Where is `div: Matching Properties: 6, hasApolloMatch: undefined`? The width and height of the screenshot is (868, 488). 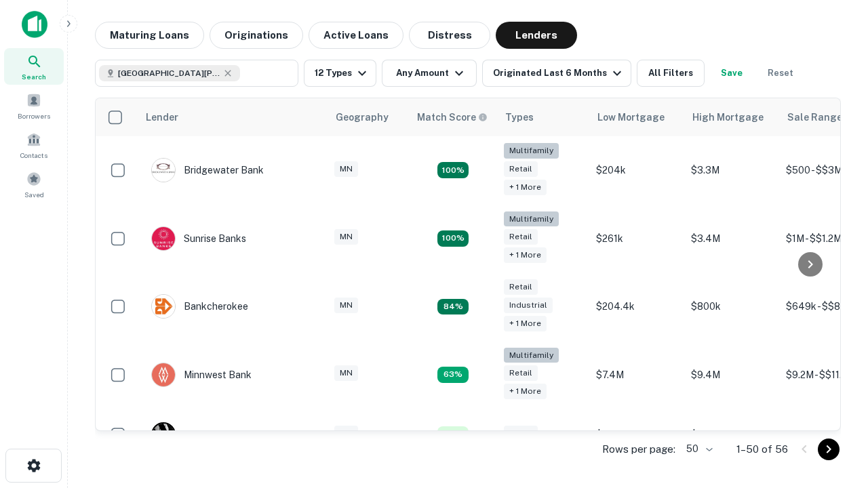 div: Matching Properties: 6, hasApolloMatch: undefined is located at coordinates (453, 375).